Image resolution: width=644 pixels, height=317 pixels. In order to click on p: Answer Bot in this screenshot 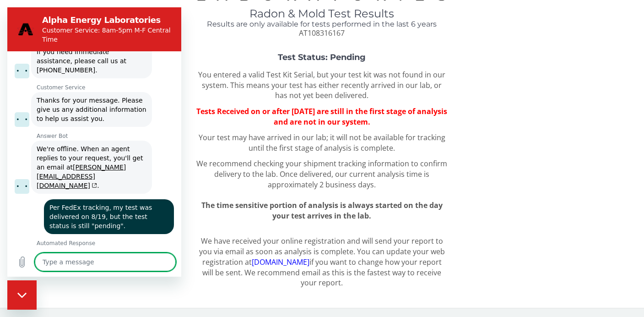, I will do `click(102, 129)`.